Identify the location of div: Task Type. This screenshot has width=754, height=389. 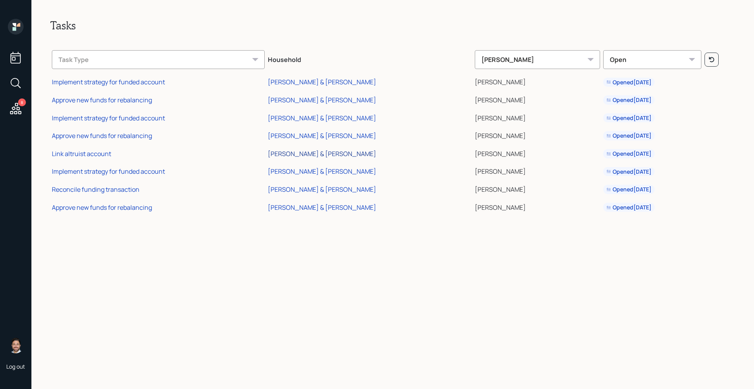
(158, 60).